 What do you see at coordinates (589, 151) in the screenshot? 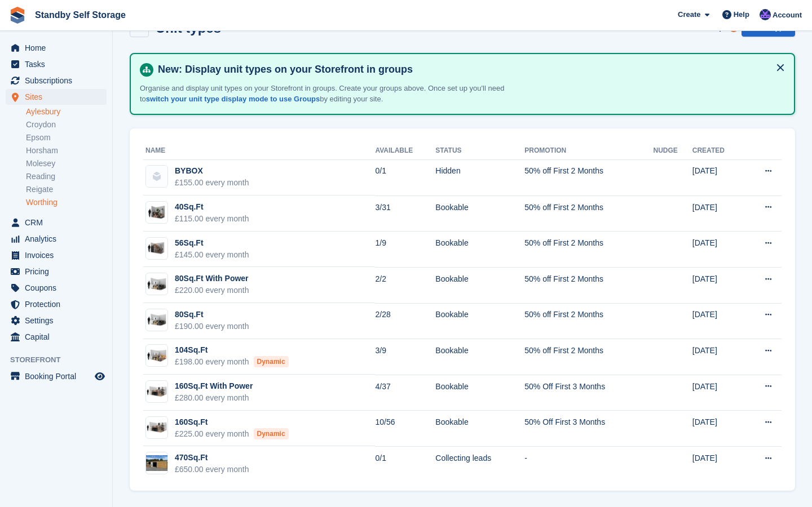
I see `th: Promotion` at bounding box center [589, 151].